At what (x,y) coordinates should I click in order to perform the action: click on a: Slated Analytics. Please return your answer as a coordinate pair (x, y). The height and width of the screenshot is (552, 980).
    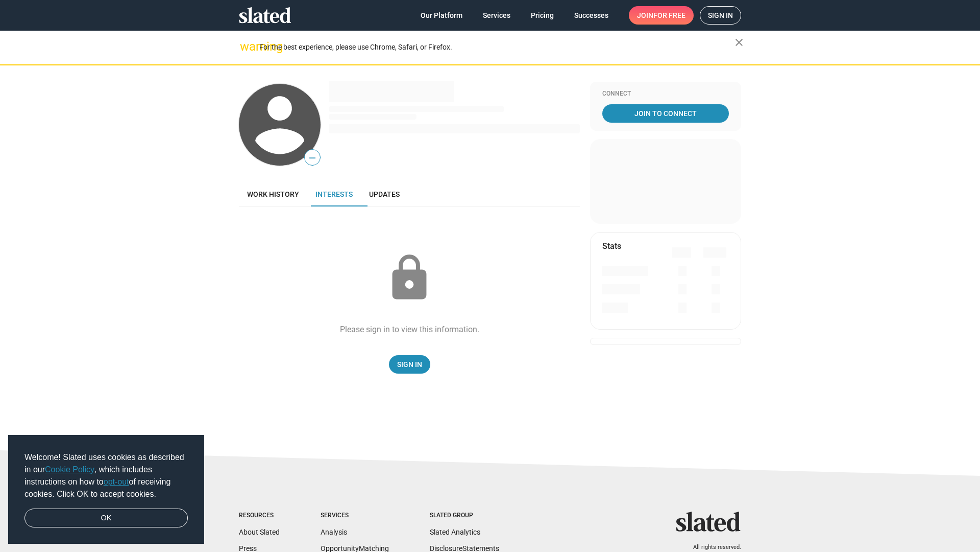
    Looking at the image, I should click on (455, 532).